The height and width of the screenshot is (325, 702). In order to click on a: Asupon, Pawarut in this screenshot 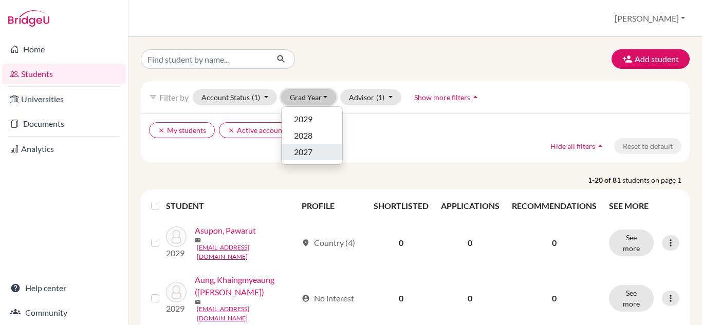, I will do `click(225, 231)`.